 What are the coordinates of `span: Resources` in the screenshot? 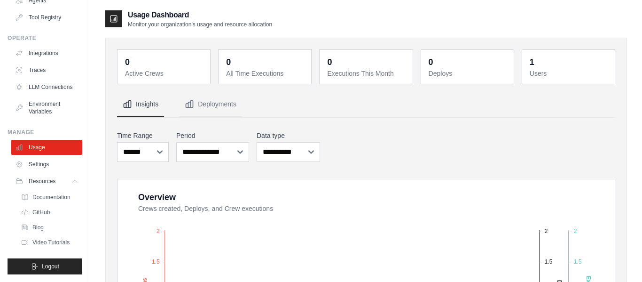 It's located at (42, 181).